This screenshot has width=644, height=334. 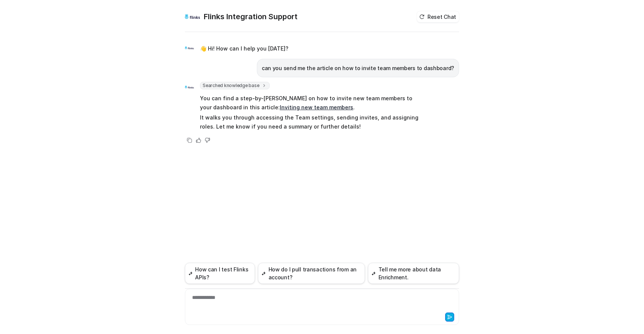 What do you see at coordinates (251, 16) in the screenshot?
I see `h2: Flinks Integration Support` at bounding box center [251, 16].